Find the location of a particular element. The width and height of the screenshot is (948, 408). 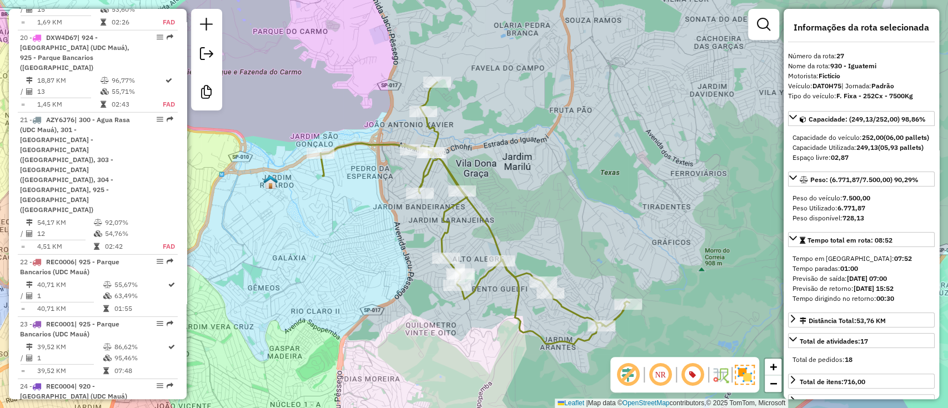

td: 18,87 KM is located at coordinates (68, 81).